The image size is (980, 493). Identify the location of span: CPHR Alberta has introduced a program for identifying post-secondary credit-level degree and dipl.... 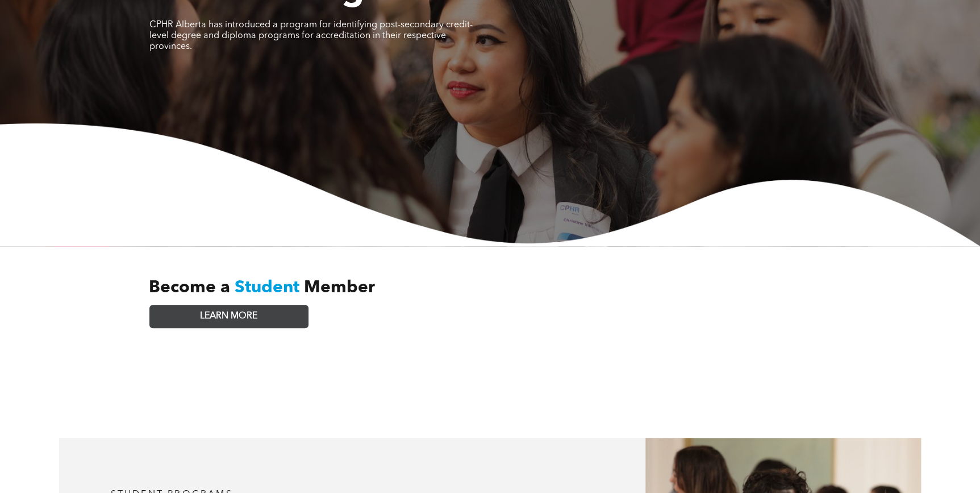
(311, 36).